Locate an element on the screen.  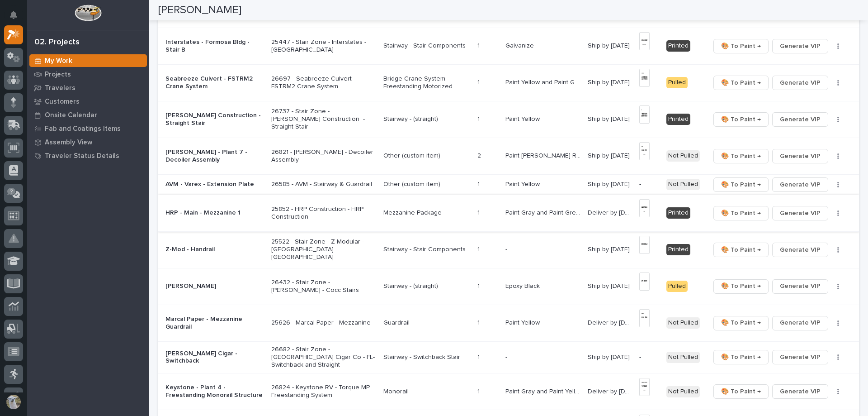
tr: Keystone - Plant 4 - Freestanding Monorail Structure26824 - Keystone RV - Torque MP Freestanding ... is located at coordinates (509, 391).